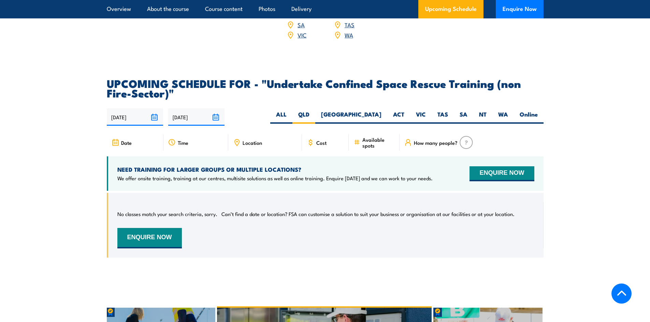  I want to click on label: NT, so click(483, 117).